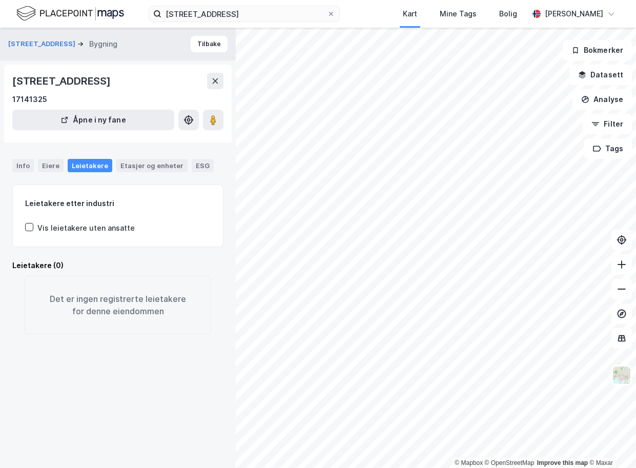 Image resolution: width=636 pixels, height=468 pixels. Describe the element at coordinates (51, 166) in the screenshot. I see `div: Eiere` at that location.